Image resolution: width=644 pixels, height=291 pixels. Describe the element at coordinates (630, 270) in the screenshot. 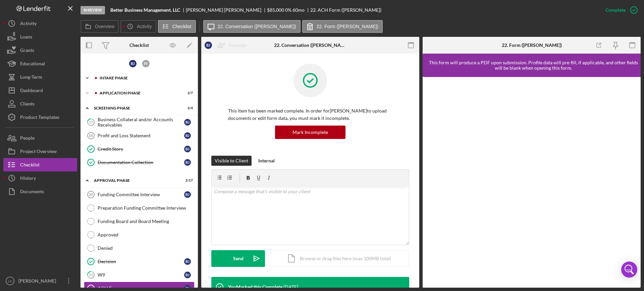

I see `div: Open Intercom Messenger` at that location.